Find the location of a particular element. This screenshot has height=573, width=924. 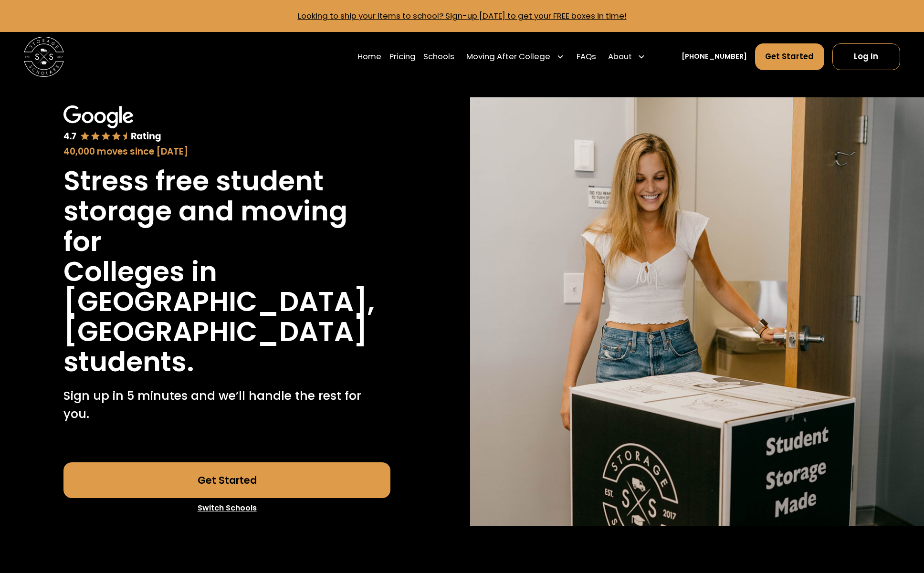

h1: Stress free student storage and moving for is located at coordinates (227, 211).